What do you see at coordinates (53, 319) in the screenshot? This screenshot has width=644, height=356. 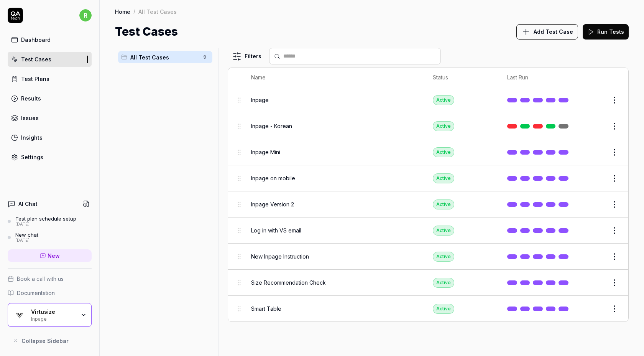 I see `div: Inpage` at bounding box center [53, 319].